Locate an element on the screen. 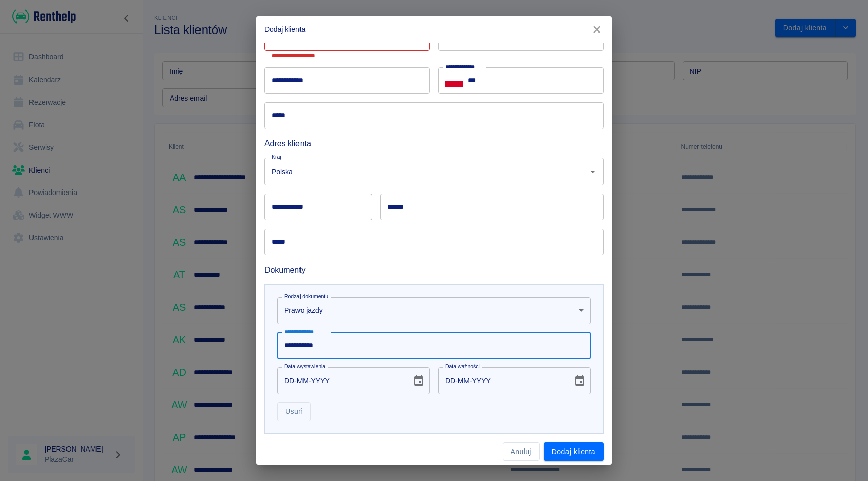 Image resolution: width=868 pixels, height=481 pixels. h6: Adres klienta is located at coordinates (434, 143).